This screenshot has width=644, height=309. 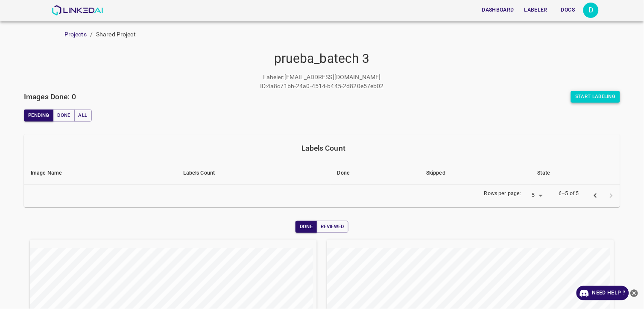 I want to click on button: Start Labeling, so click(x=596, y=97).